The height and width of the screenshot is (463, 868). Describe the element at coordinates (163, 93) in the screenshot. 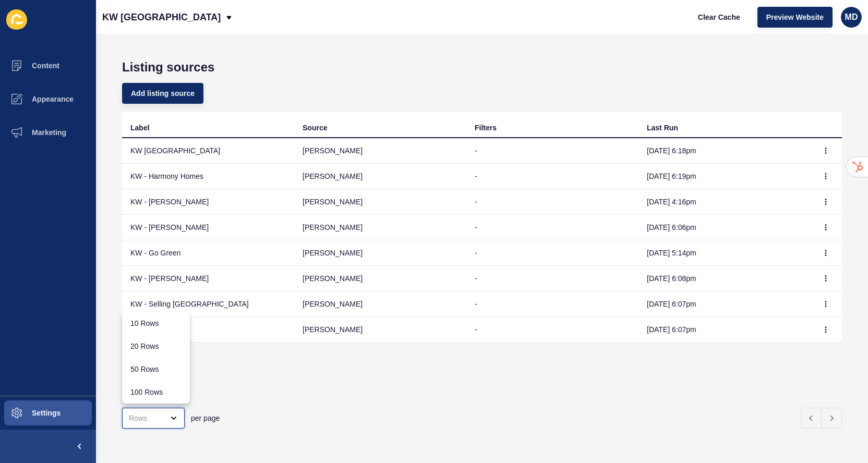

I see `button: Add listing source` at that location.